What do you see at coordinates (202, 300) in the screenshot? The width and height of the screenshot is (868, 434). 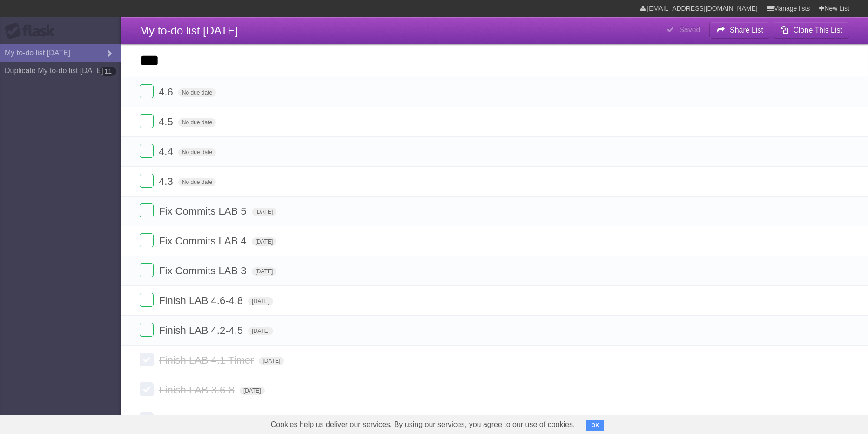 I see `span: Finish LAB 4.6-4.8` at bounding box center [202, 300].